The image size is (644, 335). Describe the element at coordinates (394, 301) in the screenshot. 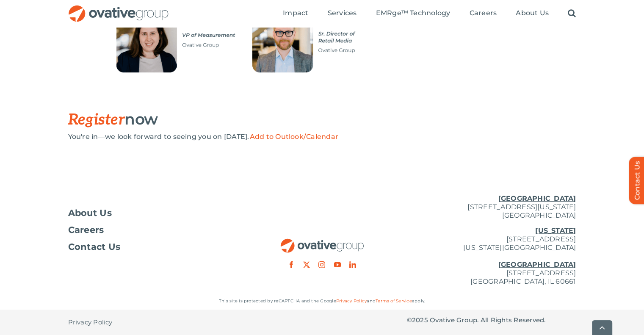

I see `a: Terms of Service` at that location.